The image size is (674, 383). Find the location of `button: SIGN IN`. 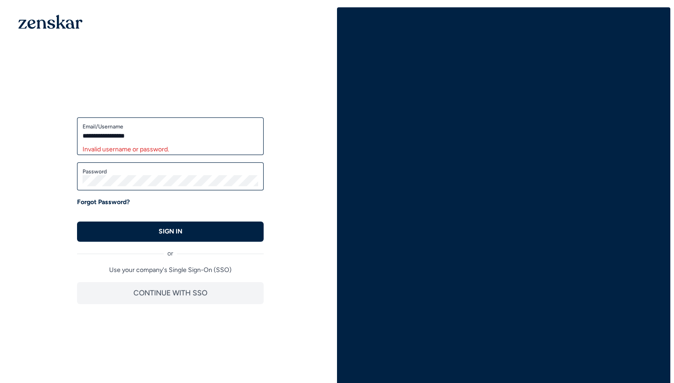

button: SIGN IN is located at coordinates (170, 232).